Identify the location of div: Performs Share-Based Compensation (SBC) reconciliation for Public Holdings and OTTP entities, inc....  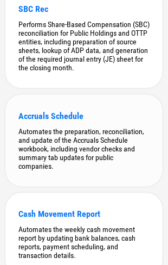
(84, 46).